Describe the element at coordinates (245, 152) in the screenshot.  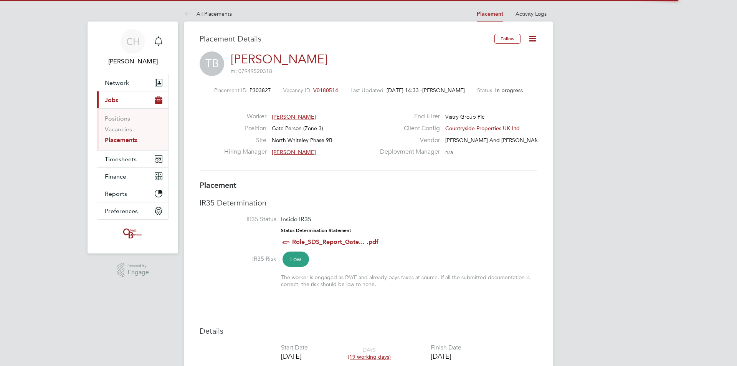
I see `label: Hiring Manager` at that location.